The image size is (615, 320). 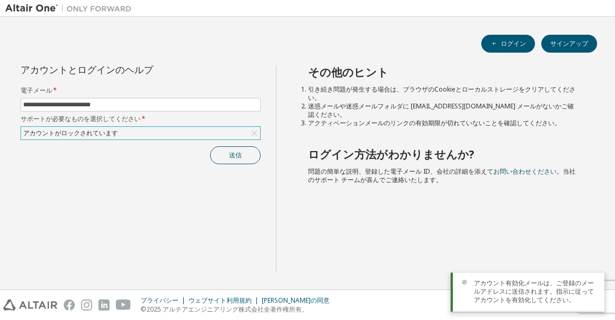 I want to click on h2: その他のヒント, so click(x=443, y=72).